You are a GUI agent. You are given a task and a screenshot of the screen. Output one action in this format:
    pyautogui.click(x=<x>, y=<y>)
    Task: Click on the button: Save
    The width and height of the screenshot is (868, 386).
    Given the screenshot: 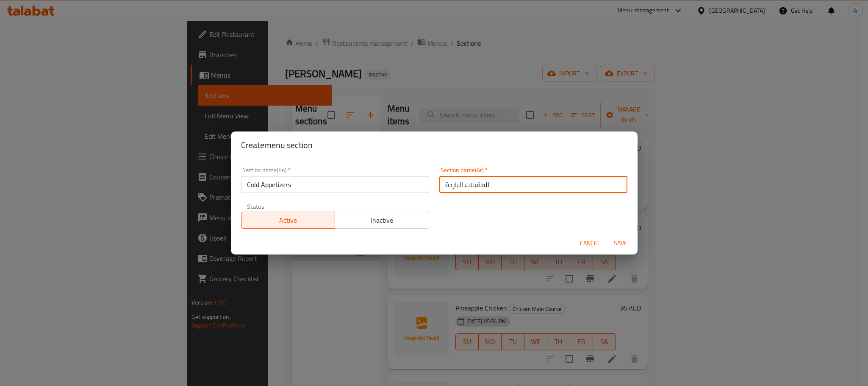 What is the action you would take?
    pyautogui.click(x=620, y=243)
    